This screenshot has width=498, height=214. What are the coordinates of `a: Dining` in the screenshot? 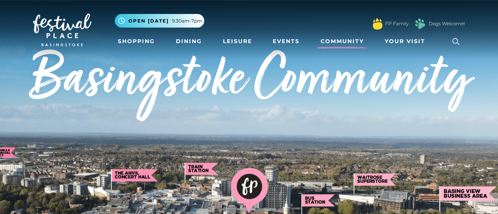 It's located at (189, 41).